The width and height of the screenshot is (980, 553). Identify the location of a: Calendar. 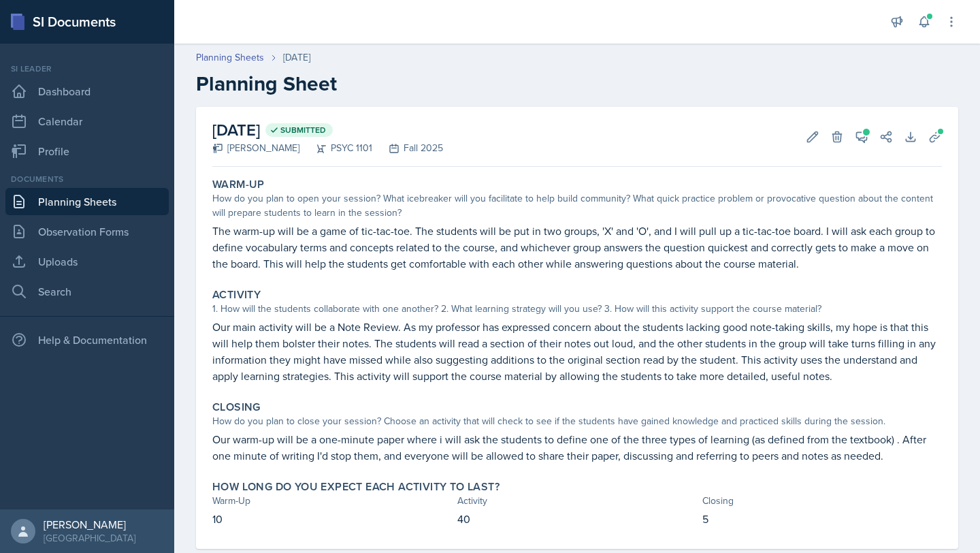
(87, 121).